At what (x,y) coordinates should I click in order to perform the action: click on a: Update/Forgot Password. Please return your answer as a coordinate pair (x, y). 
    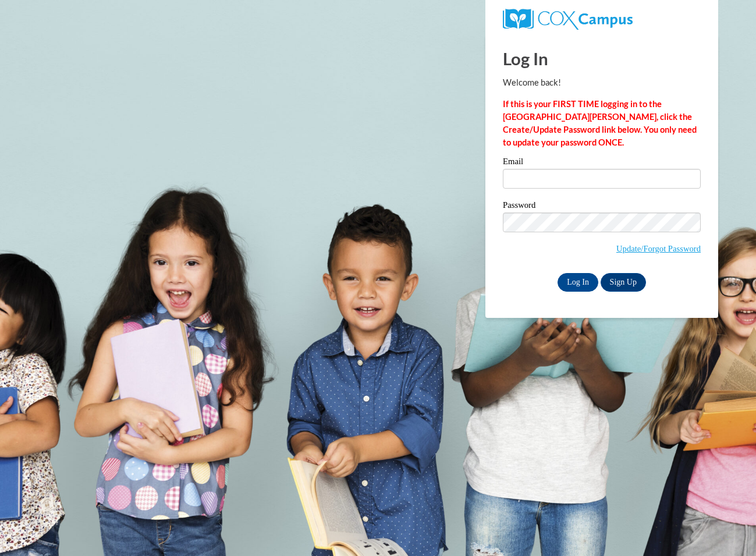
    Looking at the image, I should click on (659, 249).